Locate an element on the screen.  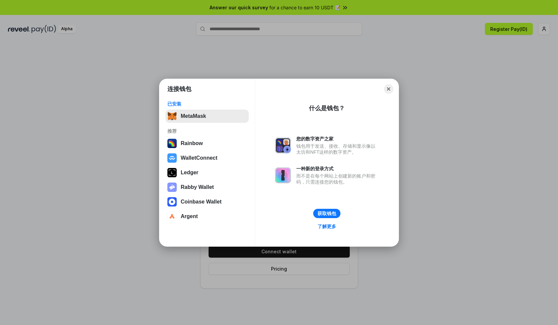
img: svg+xml,%3Csvg%20width%3D%22120%22%20height%3D%22120%22%20viewBox%3D%220%200%20120%20120%22%20fil... is located at coordinates (172, 144).